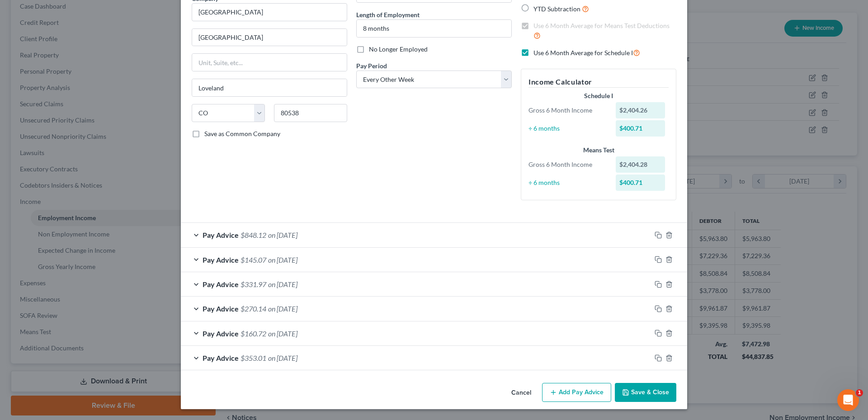 Image resolution: width=868 pixels, height=420 pixels. Describe the element at coordinates (645, 392) in the screenshot. I see `button: Save & Close` at that location.